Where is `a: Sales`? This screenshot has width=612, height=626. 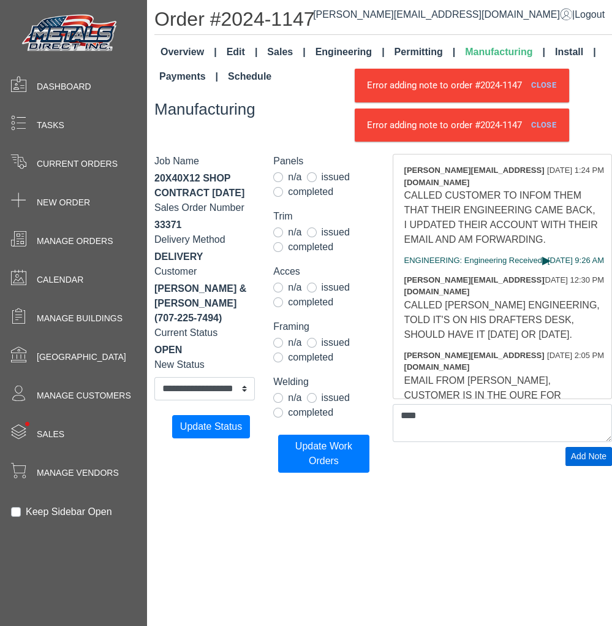 a: Sales is located at coordinates (286, 52).